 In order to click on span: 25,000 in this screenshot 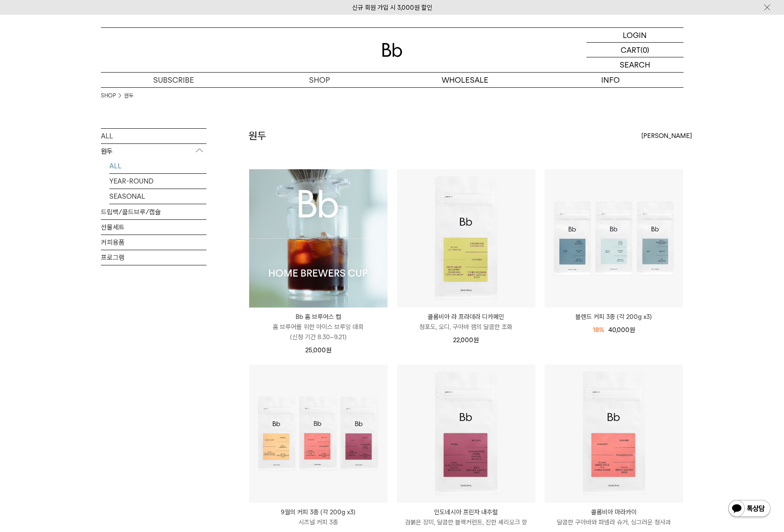, I will do `click(318, 350)`.